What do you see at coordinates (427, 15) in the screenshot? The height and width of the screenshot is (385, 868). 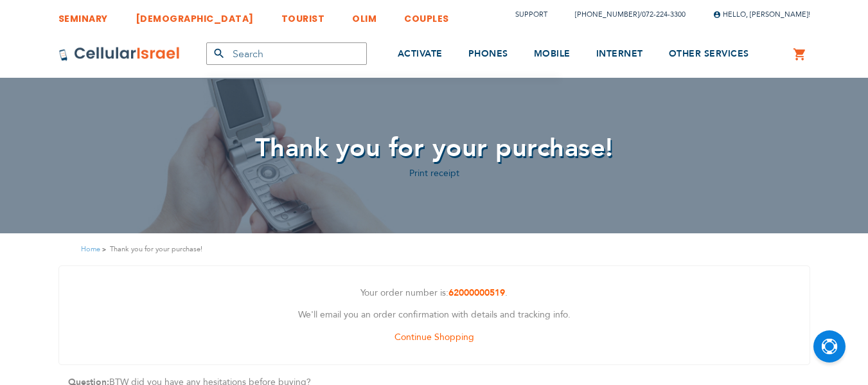 I see `a: COUPLES` at bounding box center [427, 15].